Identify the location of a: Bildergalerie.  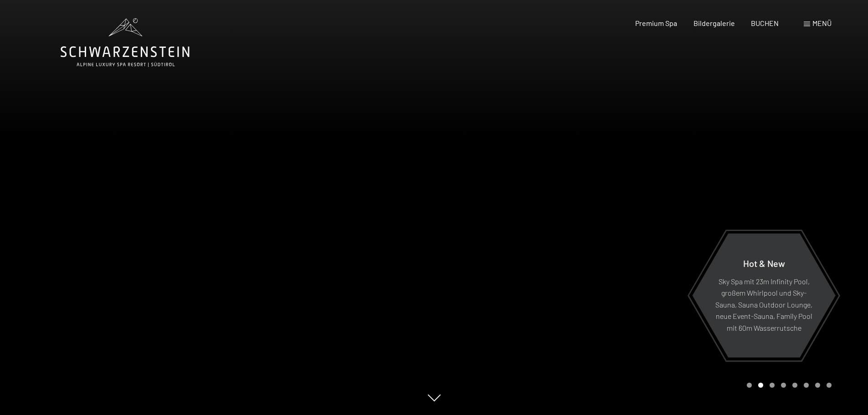
(713, 22).